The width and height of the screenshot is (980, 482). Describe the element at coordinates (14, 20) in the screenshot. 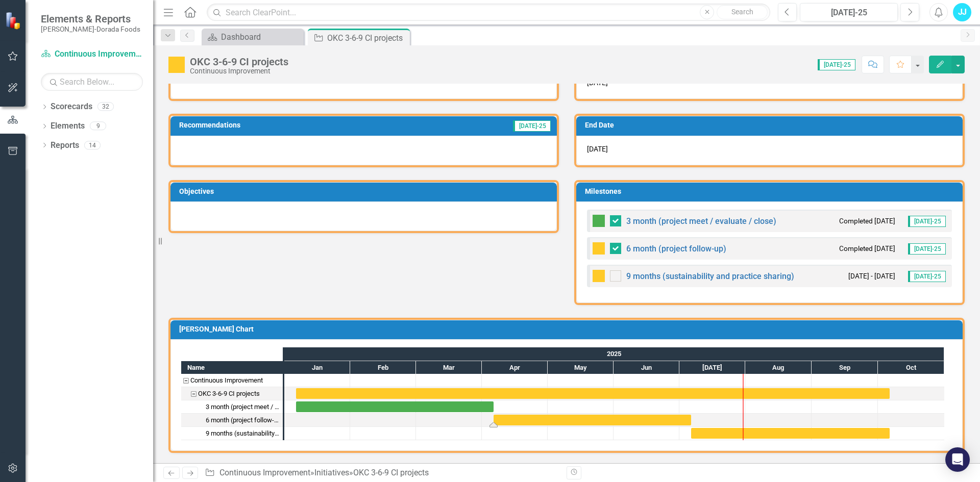

I see `img: ClearPoint Strategy` at that location.